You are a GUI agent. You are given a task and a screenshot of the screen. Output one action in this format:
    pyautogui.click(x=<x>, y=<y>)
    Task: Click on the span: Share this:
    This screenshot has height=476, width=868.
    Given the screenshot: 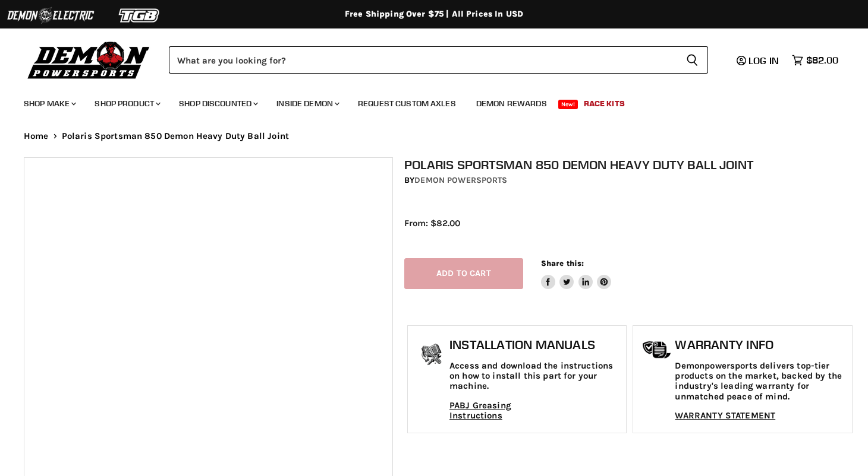 What is the action you would take?
    pyautogui.click(x=563, y=263)
    